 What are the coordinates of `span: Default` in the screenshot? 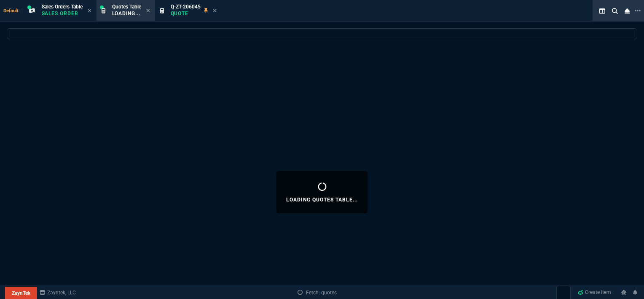 It's located at (13, 11).